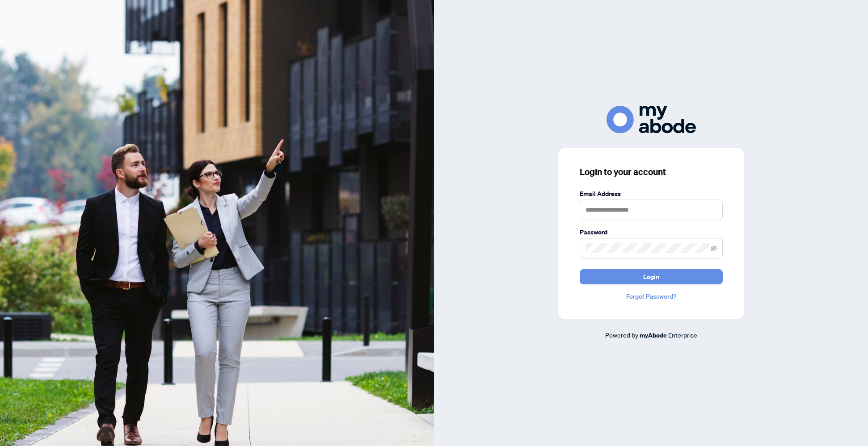 The image size is (868, 446). I want to click on span: Powered by, so click(622, 335).